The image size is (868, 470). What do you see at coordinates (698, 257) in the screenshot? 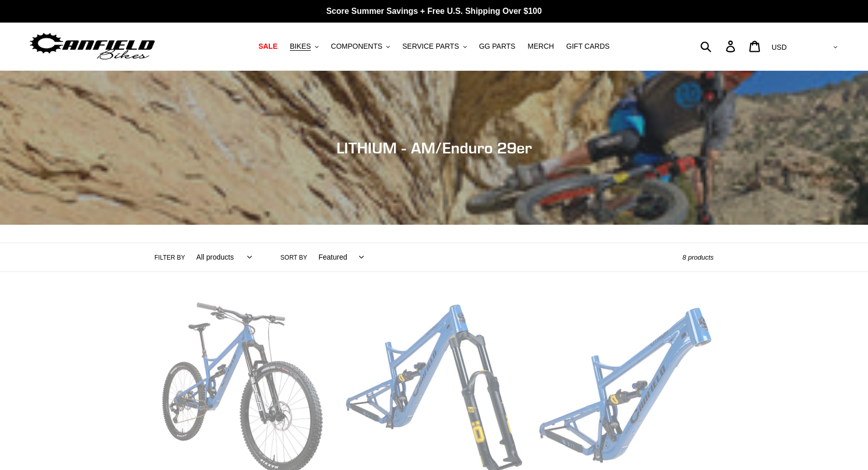
I see `span: 8 products` at bounding box center [698, 257].